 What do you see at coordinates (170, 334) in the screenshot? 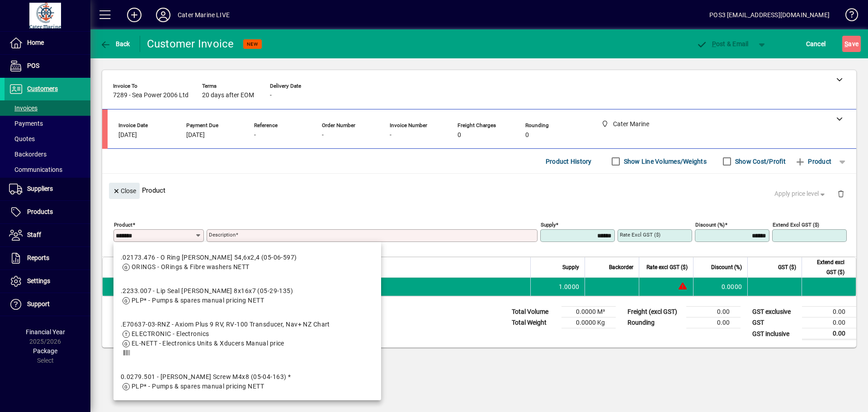
I see `span: ELECTRONIC - Electronics` at bounding box center [170, 334].